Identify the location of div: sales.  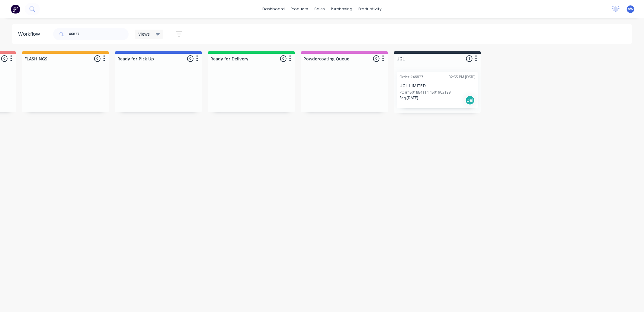
(319, 9).